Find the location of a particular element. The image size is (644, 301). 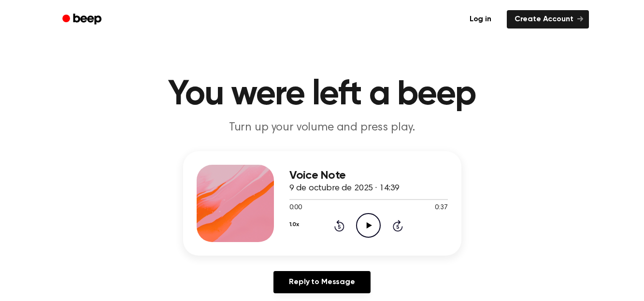

a: Create Account is located at coordinates (548, 19).